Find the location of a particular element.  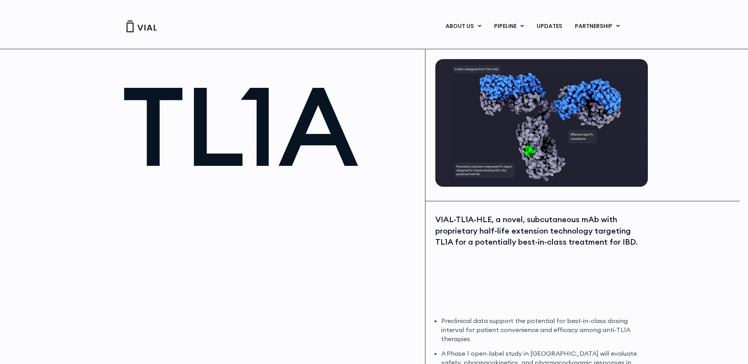

div: VIAL-TL1A-HLE, a novel, subcutaneous mAb with proprietary half-life extension technology targetin... is located at coordinates (541, 231).